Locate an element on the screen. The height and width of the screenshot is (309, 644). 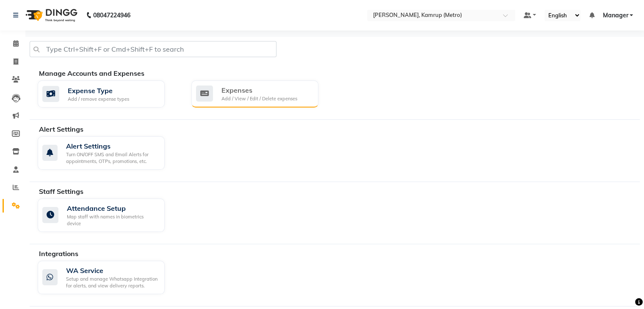
a: WA ServiceSetup and manage Whatsapp Integration for alerts, and view delivery reports. is located at coordinates (108, 277).